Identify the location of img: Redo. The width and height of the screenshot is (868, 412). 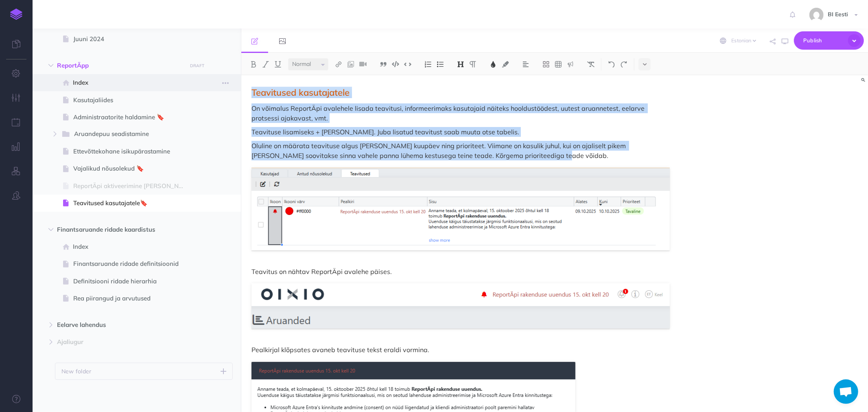
(624, 64).